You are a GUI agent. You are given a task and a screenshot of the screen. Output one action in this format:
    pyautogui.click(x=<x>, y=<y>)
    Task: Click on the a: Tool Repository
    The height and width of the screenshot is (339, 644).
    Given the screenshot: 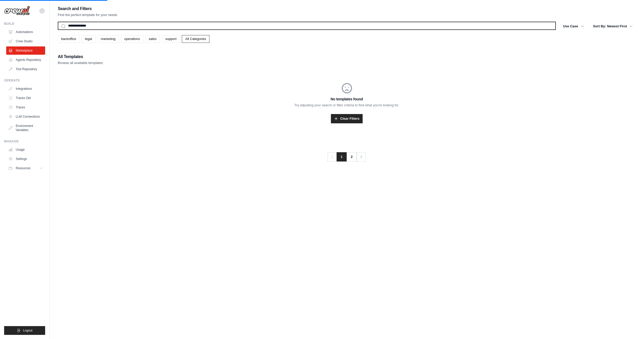 What is the action you would take?
    pyautogui.click(x=26, y=69)
    